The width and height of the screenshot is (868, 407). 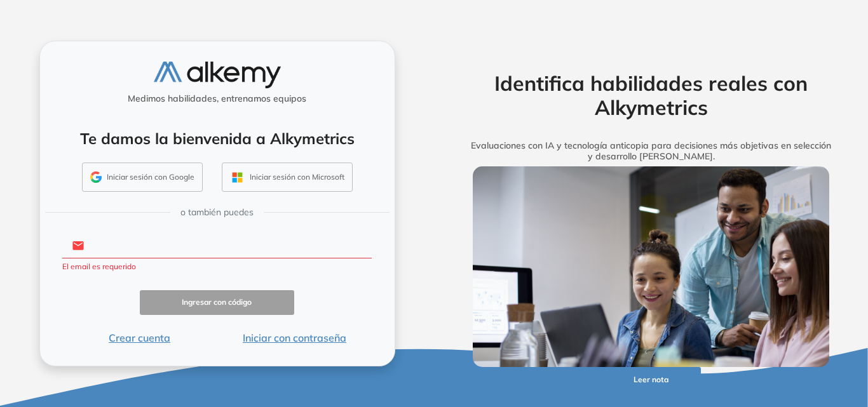 I want to click on h5: Medimos habilidades, entrenamos equipos, so click(x=217, y=99).